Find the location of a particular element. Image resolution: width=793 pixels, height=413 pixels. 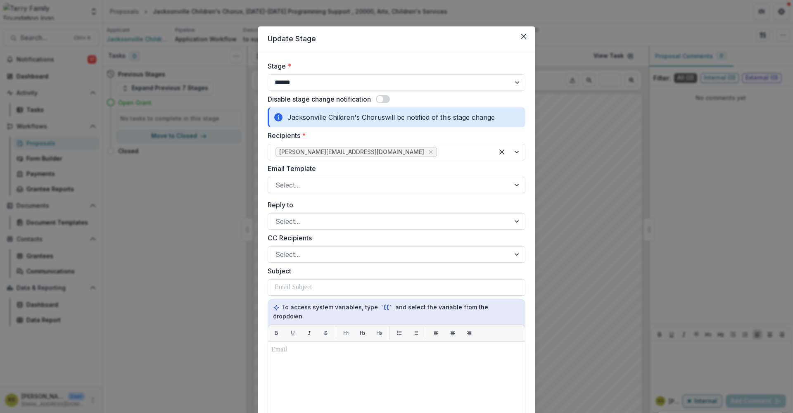

button: Close is located at coordinates (524, 36).